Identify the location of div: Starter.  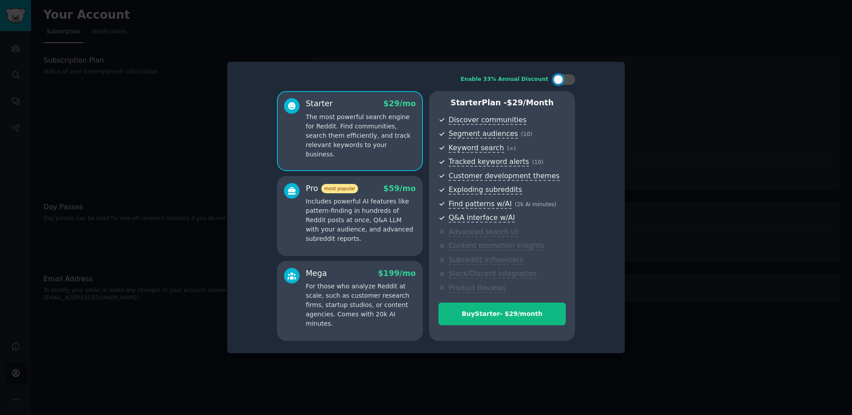
(319, 103).